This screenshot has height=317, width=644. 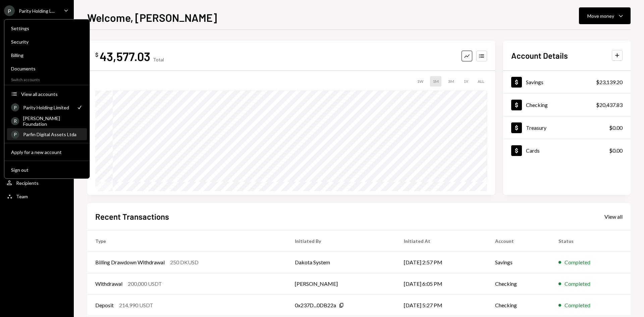 What do you see at coordinates (567, 150) in the screenshot?
I see `a: Cards$0.00` at bounding box center [567, 150].